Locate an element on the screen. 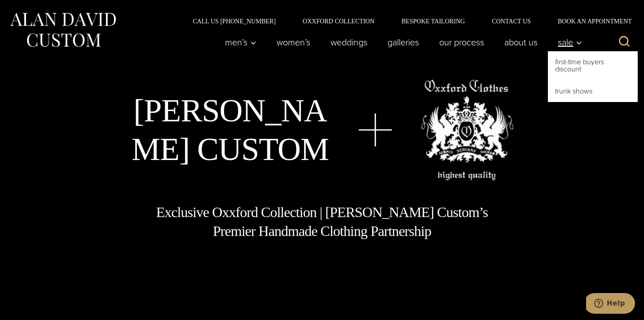 This screenshot has height=320, width=644. a: Women’s is located at coordinates (294, 42).